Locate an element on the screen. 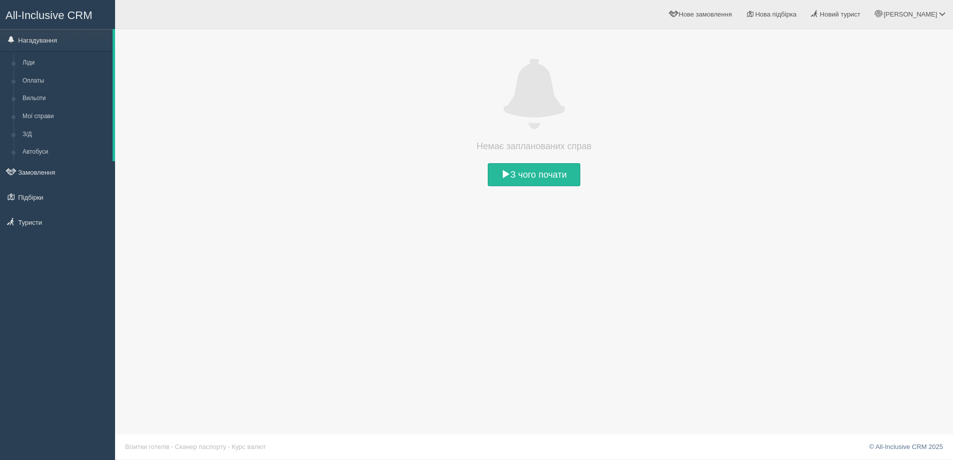 The height and width of the screenshot is (460, 953). a: Курс валют is located at coordinates (249, 446).